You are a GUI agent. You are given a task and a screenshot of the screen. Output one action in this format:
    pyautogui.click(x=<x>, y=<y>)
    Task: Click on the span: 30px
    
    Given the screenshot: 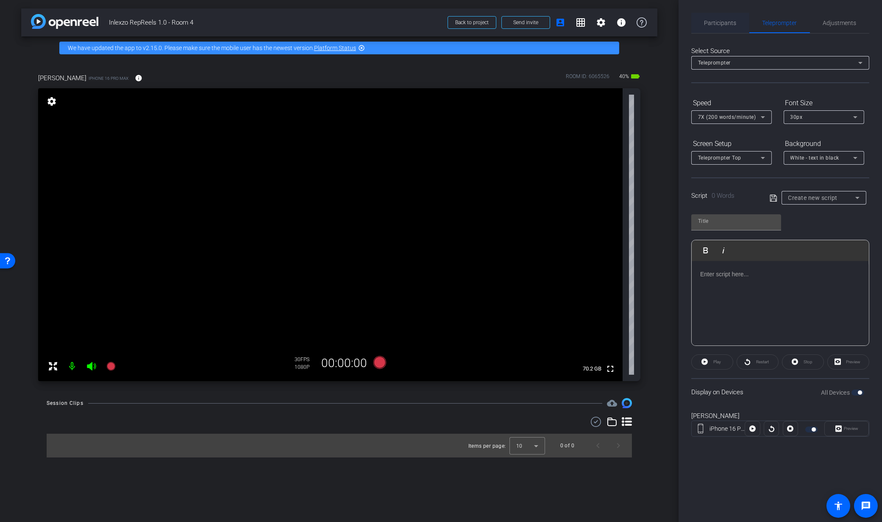 What is the action you would take?
    pyautogui.click(x=797, y=117)
    